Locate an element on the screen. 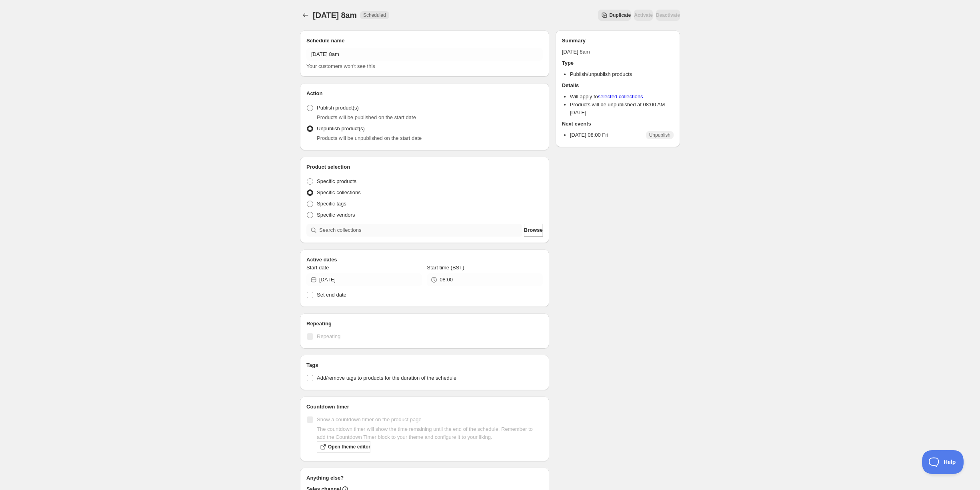  span: Publish product(s) is located at coordinates (338, 108).